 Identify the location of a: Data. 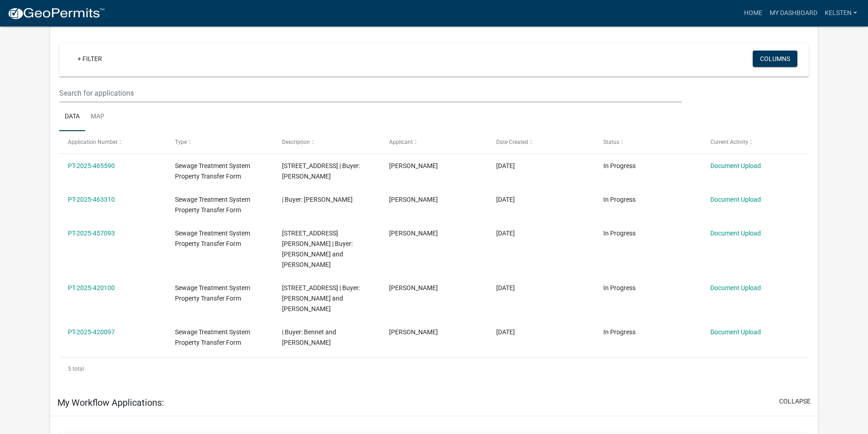
(72, 117).